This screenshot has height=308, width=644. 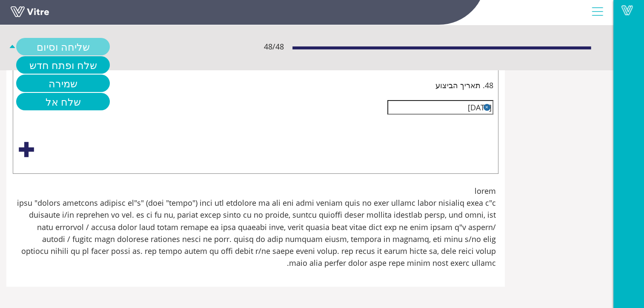 I want to click on span: 48 / 48, so click(x=274, y=47).